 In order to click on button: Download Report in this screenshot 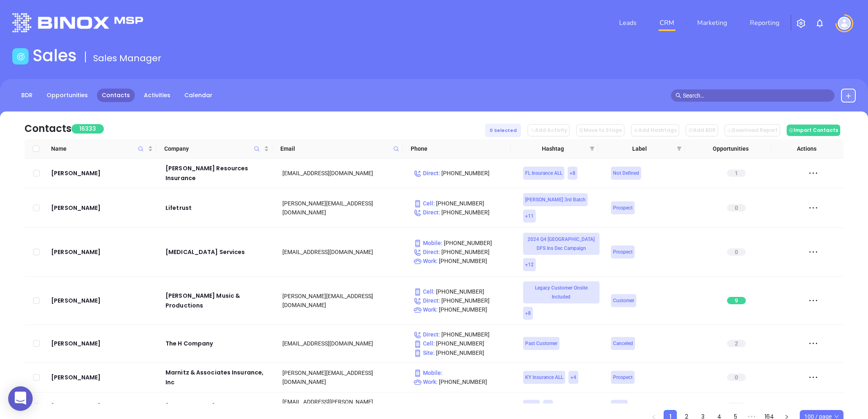, I will do `click(752, 131)`.